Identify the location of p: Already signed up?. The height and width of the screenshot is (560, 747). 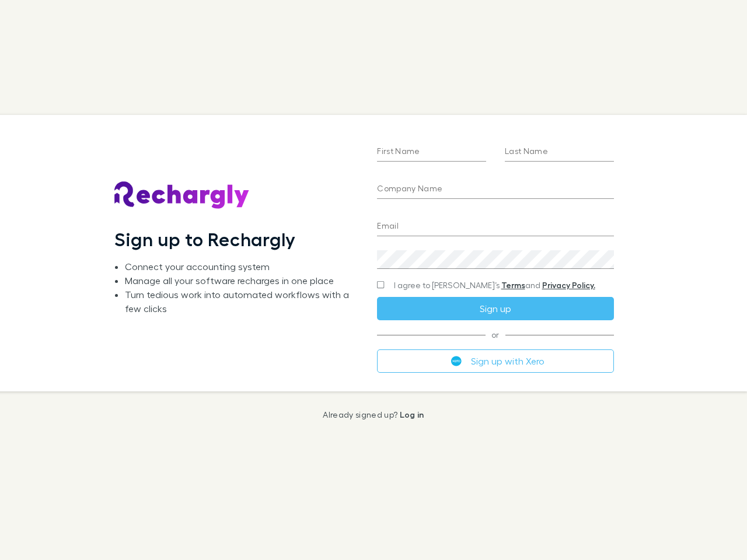
(373, 415).